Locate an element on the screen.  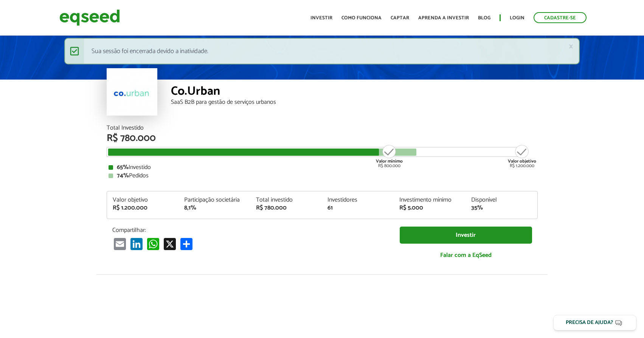
div: 35% is located at coordinates (501, 208).